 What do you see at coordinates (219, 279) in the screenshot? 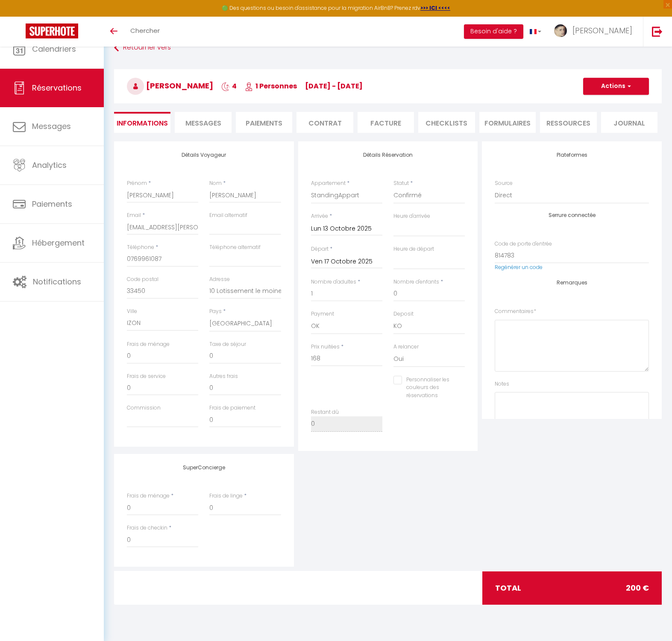
I see `label: Adresse` at bounding box center [219, 279].